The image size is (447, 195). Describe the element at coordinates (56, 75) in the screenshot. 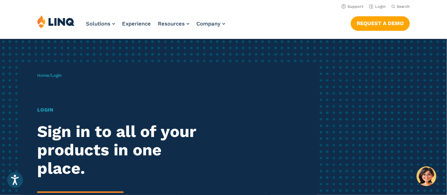

I see `span: Login` at that location.